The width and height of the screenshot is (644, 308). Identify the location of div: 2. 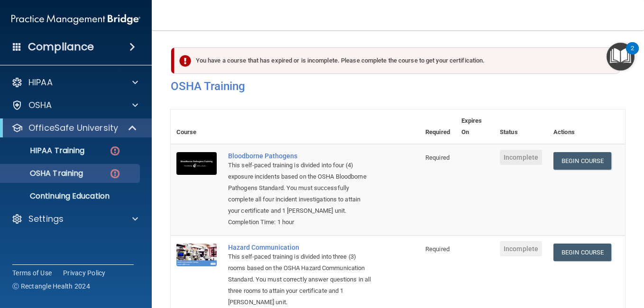
(633, 54).